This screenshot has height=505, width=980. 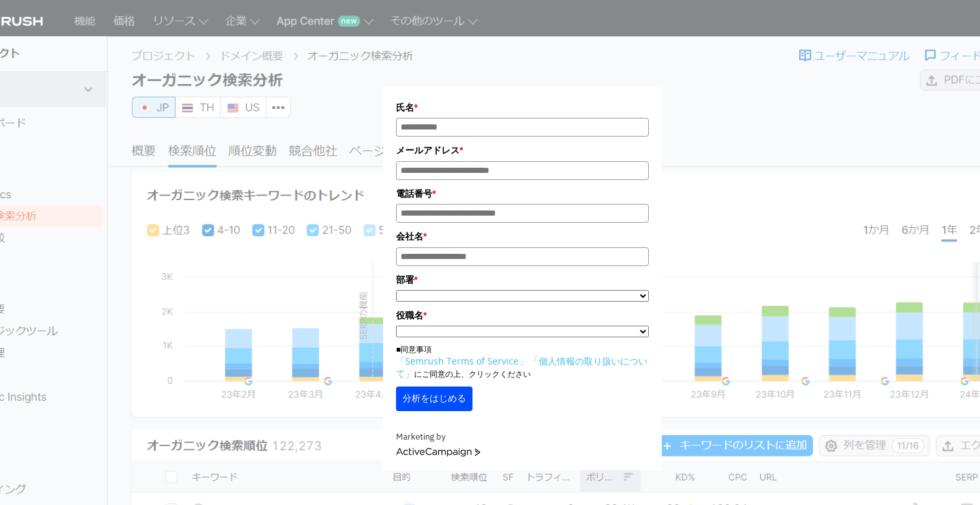 I want to click on a: 「Semrush Terms of Service」, so click(x=461, y=361).